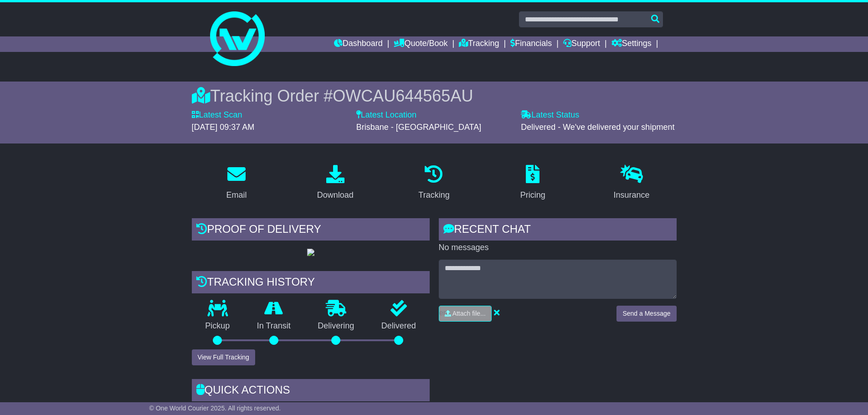 This screenshot has height=415, width=868. What do you see at coordinates (218, 326) in the screenshot?
I see `p: Pickup` at bounding box center [218, 326].